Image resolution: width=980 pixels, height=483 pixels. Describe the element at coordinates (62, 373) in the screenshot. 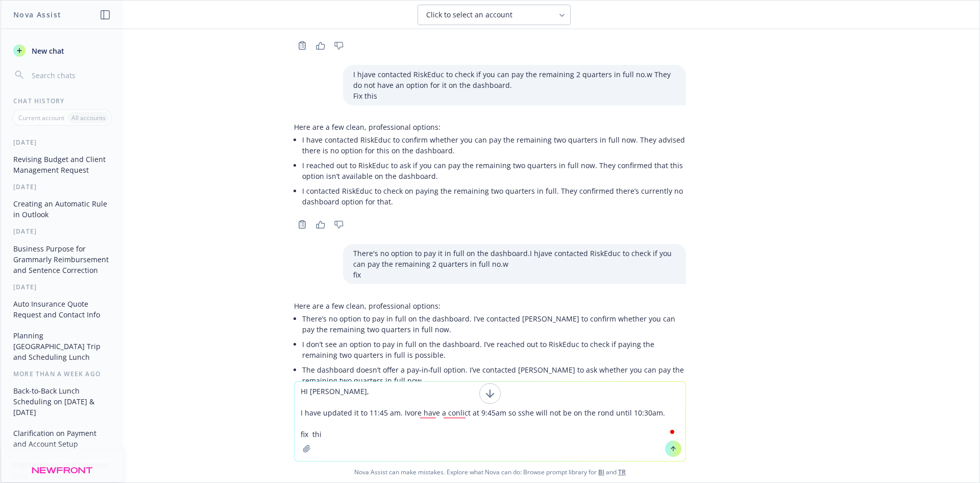

I see `div: More than a week ago` at that location.